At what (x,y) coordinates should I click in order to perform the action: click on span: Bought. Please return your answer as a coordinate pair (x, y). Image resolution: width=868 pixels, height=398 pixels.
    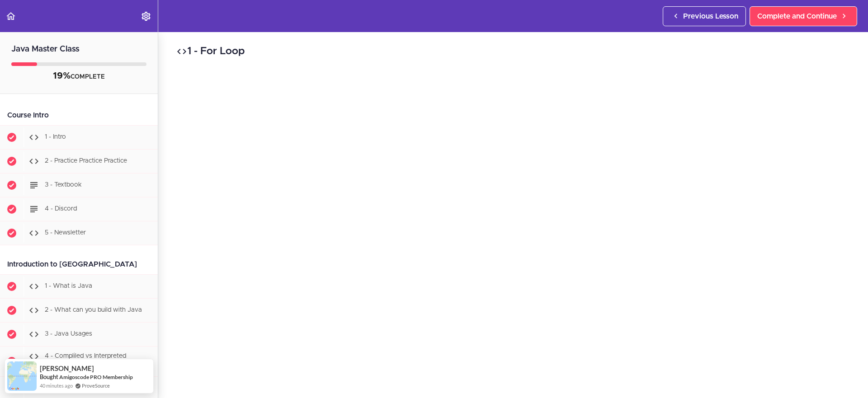
    Looking at the image, I should click on (48, 377).